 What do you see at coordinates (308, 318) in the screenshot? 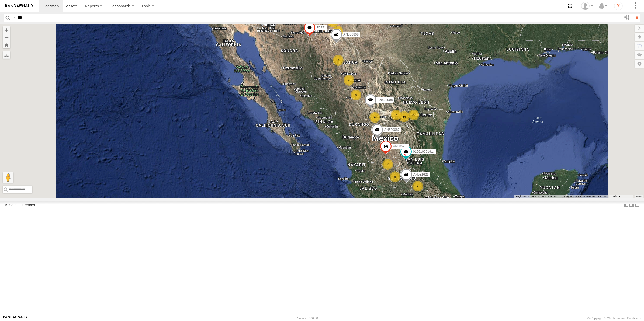
I see `div: Version: 306.00` at bounding box center [308, 318].